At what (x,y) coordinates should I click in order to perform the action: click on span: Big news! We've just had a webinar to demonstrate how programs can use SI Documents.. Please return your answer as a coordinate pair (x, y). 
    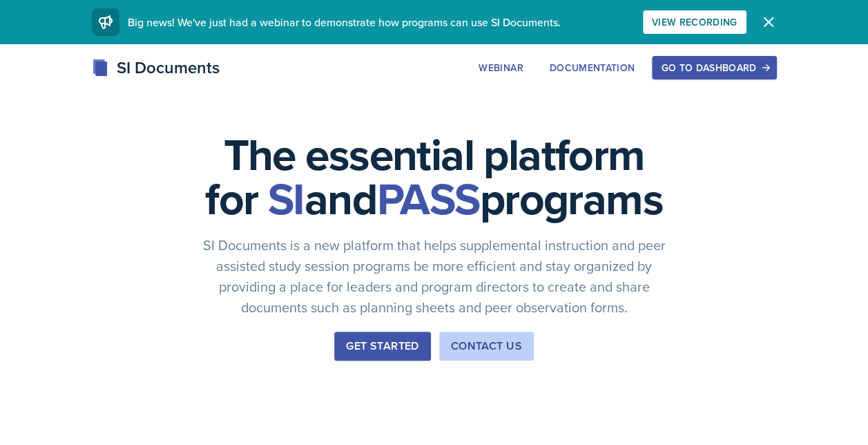
    Looking at the image, I should click on (344, 22).